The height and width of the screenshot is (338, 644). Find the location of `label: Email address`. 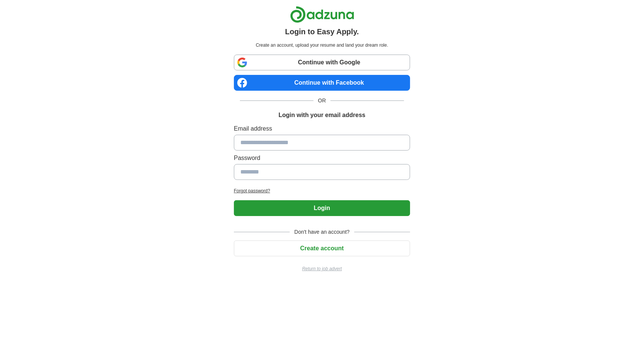

label: Email address is located at coordinates (322, 129).